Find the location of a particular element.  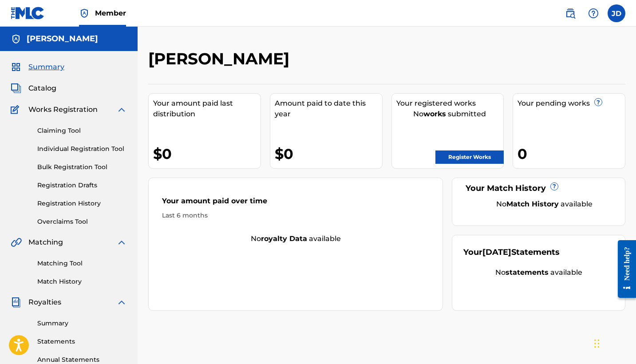

div: Your Statements is located at coordinates (511, 252).